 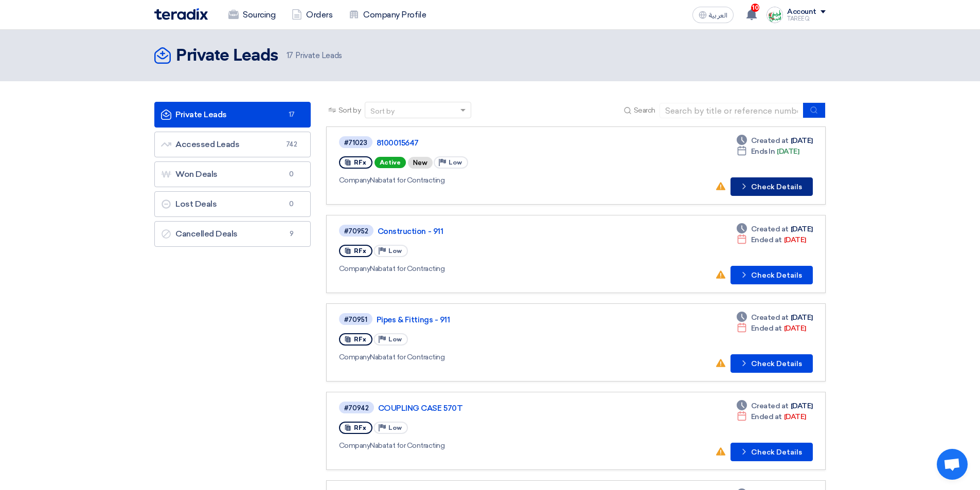 What do you see at coordinates (233, 145) in the screenshot?
I see `a: Accessed Leads742` at bounding box center [233, 145].